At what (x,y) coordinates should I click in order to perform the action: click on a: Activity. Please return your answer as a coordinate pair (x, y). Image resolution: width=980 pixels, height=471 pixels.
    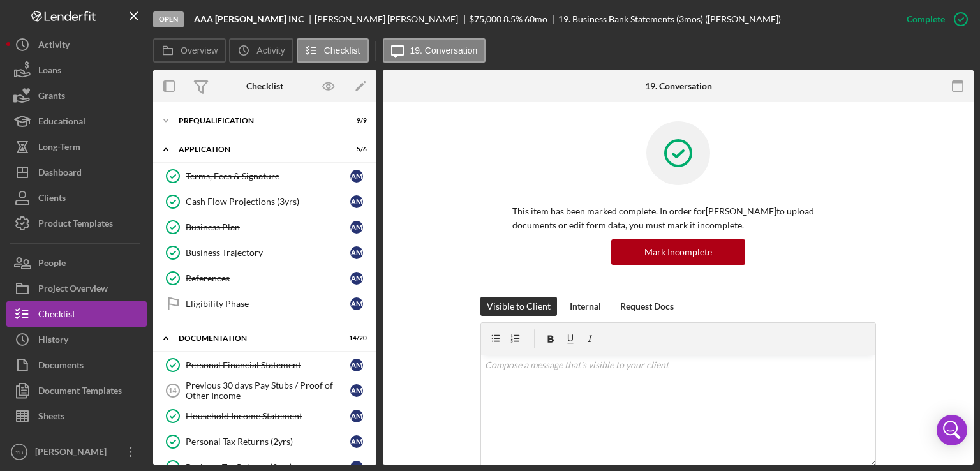
    Looking at the image, I should click on (76, 45).